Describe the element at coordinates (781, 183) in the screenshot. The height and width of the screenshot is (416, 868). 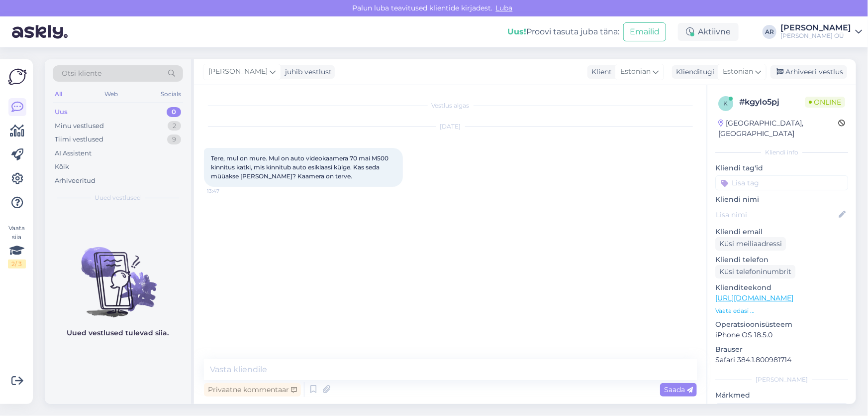
I see `input: Lisa tag` at that location.